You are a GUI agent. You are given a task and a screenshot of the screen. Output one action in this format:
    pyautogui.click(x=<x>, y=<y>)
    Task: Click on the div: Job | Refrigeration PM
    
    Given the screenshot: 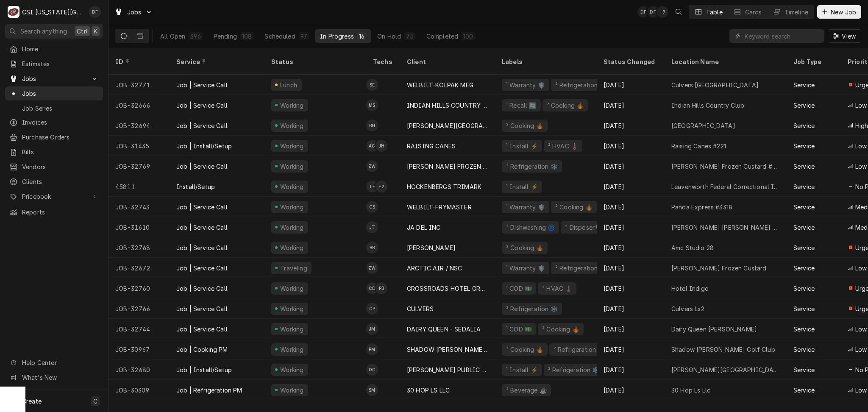 What is the action you would take?
    pyautogui.click(x=209, y=390)
    